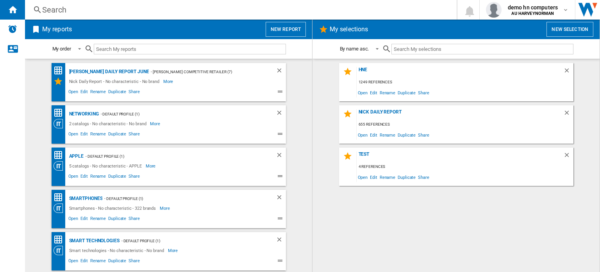 The height and width of the screenshot is (272, 600). Describe the element at coordinates (286, 29) in the screenshot. I see `button: New report` at that location.